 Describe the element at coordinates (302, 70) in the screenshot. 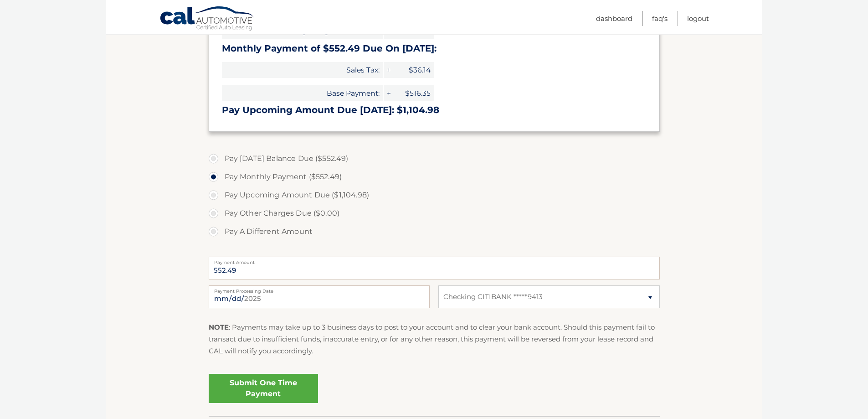

I see `span: Sales Tax:` at that location.